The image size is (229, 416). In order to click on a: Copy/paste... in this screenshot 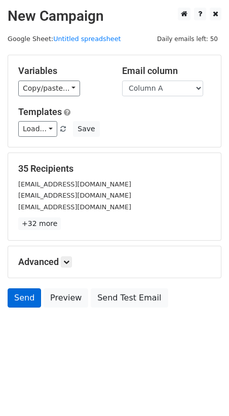, I will do `click(49, 88)`.